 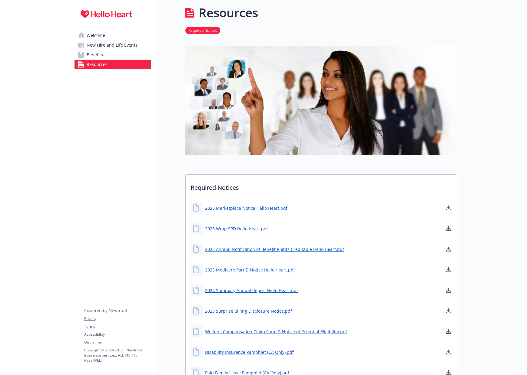 I want to click on span: Welcome, so click(x=96, y=35).